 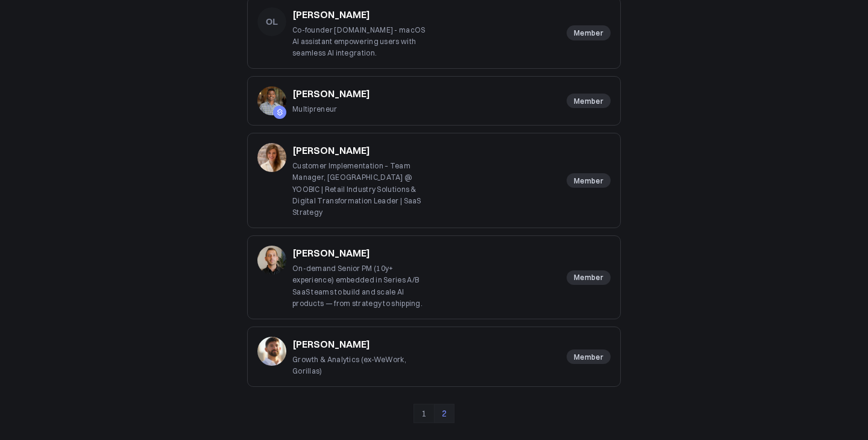 What do you see at coordinates (272, 351) in the screenshot?
I see `img: 39163967ef0298a610be94f09e8280f035a73899.jpg` at bounding box center [272, 351].